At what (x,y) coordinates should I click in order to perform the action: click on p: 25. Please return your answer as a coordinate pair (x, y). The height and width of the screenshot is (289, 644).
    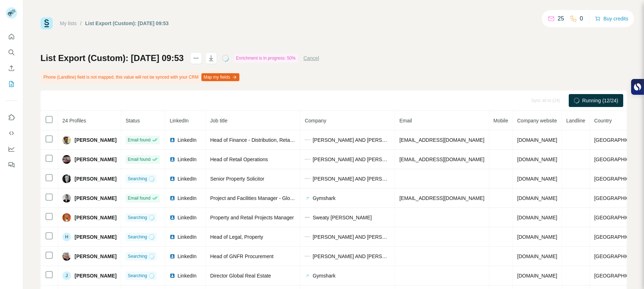
    Looking at the image, I should click on (561, 18).